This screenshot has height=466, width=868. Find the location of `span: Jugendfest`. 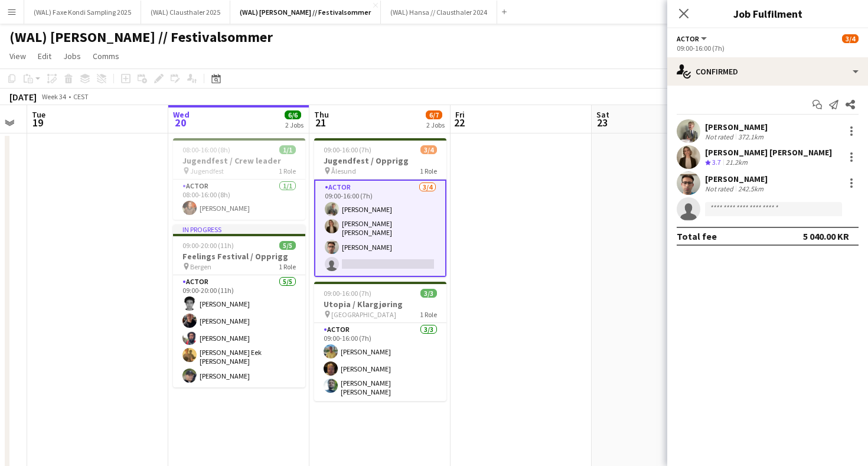

span: Jugendfest is located at coordinates (207, 171).